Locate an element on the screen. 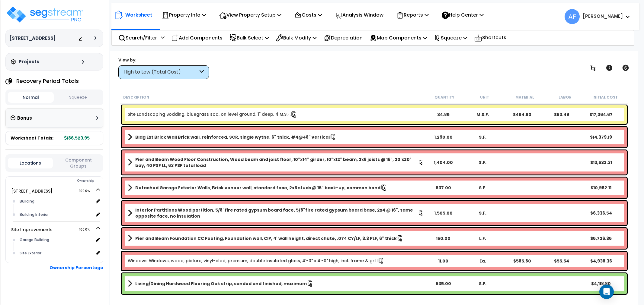 This screenshot has height=305, width=644. div: Add Components is located at coordinates (197, 38).